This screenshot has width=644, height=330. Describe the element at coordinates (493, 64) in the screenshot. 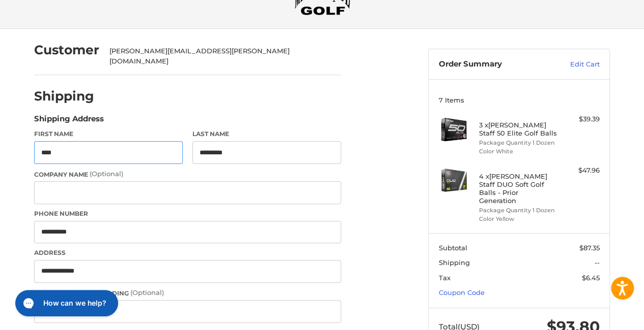

I see `h3: Order Summary` at that location.